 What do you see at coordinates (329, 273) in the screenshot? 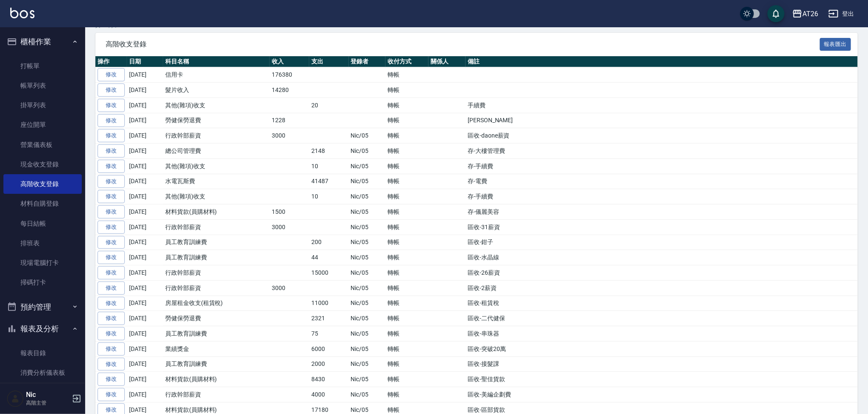
I see `td: 15000` at bounding box center [329, 273].